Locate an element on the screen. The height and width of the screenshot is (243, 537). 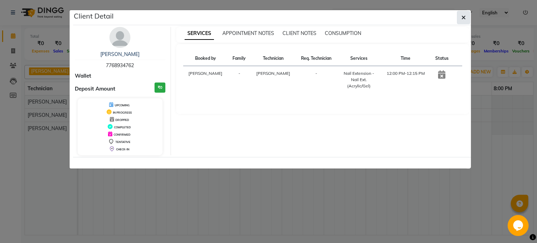
span: COMPLETED is located at coordinates (122, 127).